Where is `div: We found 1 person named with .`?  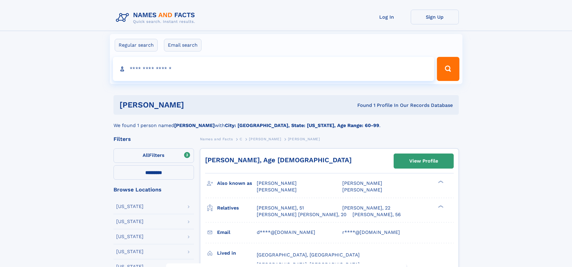 div: We found 1 person named with . is located at coordinates (286, 122).